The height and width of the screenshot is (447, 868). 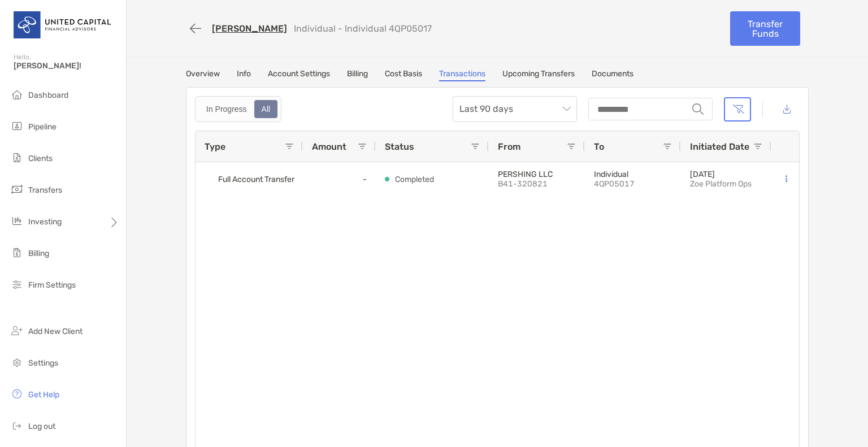 What do you see at coordinates (256, 179) in the screenshot?
I see `span: Full Account Transfer` at bounding box center [256, 179].